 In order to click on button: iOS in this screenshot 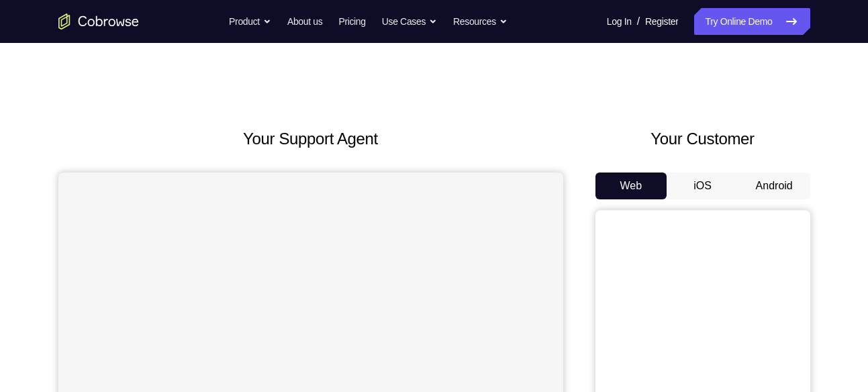, I will do `click(702, 186)`.